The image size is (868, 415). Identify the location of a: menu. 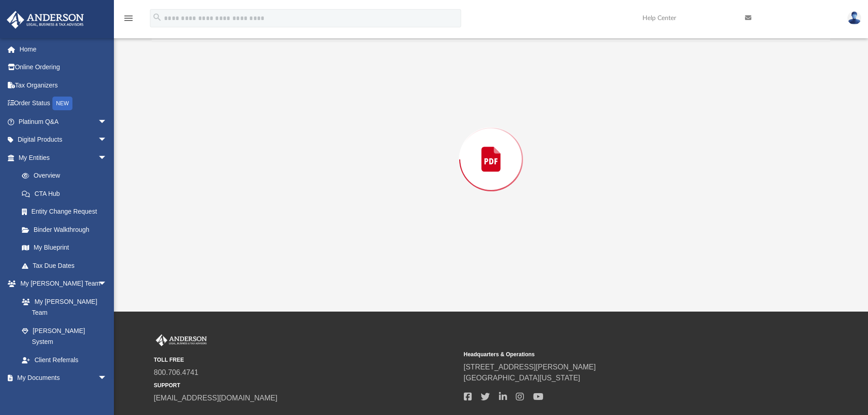
(129, 21).